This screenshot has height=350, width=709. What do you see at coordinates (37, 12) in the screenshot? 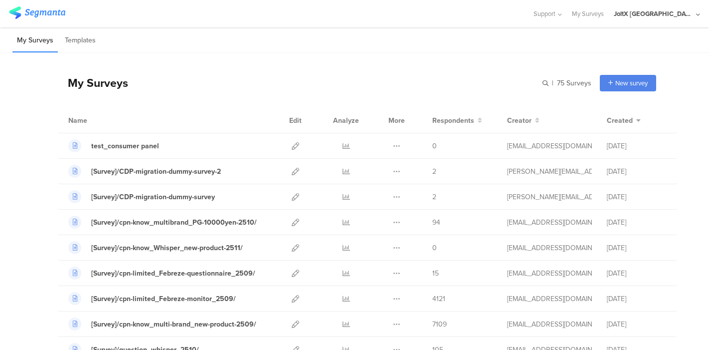
I see `img: segmanta logo` at bounding box center [37, 12].